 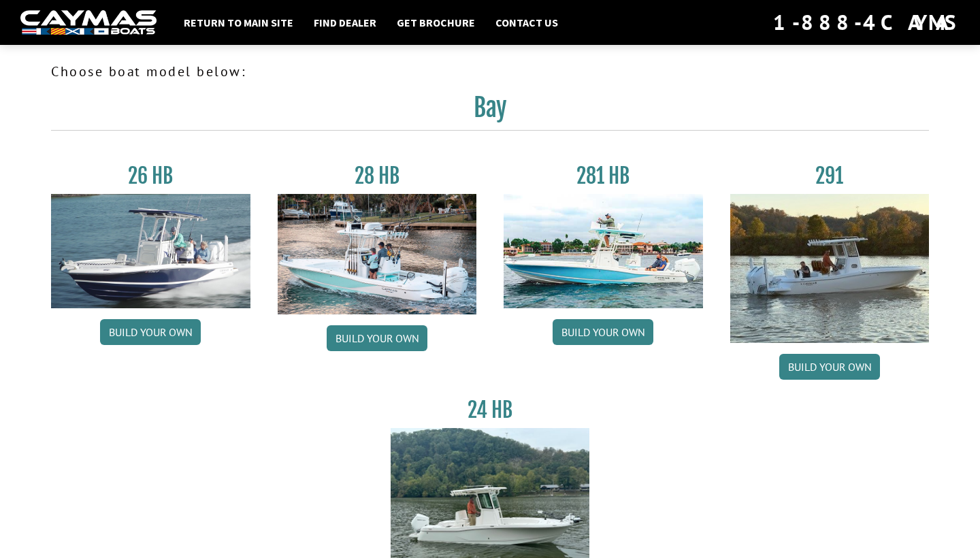 I want to click on h3: 281 HB, so click(x=603, y=175).